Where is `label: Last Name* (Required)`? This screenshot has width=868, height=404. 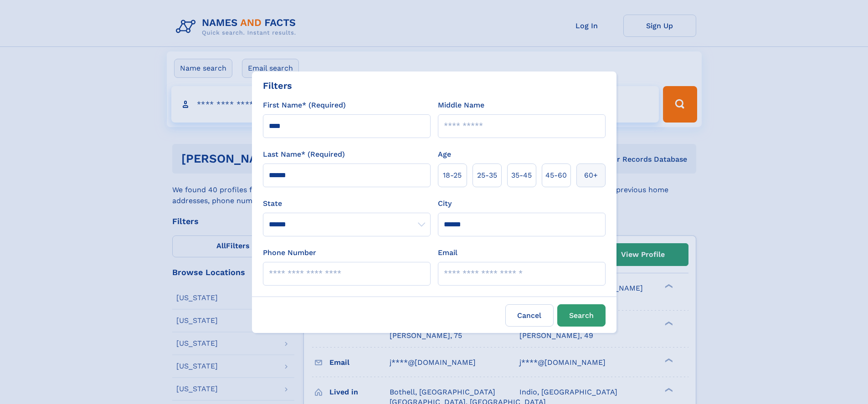 label: Last Name* (Required) is located at coordinates (304, 154).